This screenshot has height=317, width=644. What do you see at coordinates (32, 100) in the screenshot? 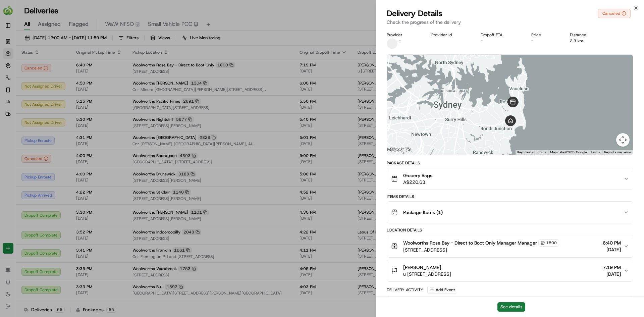
I see `span: Knowledge Base` at bounding box center [32, 100].